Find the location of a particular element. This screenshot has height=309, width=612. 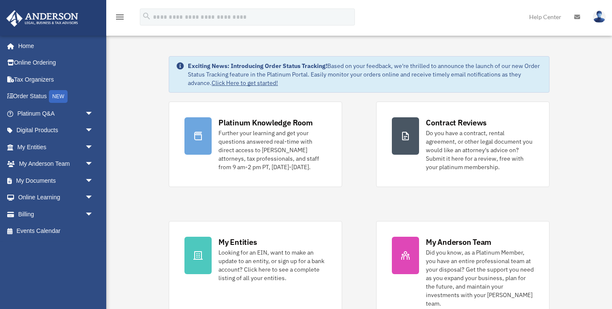

strong: Exciting News: Introducing Order Status Tracking! is located at coordinates (258, 66).